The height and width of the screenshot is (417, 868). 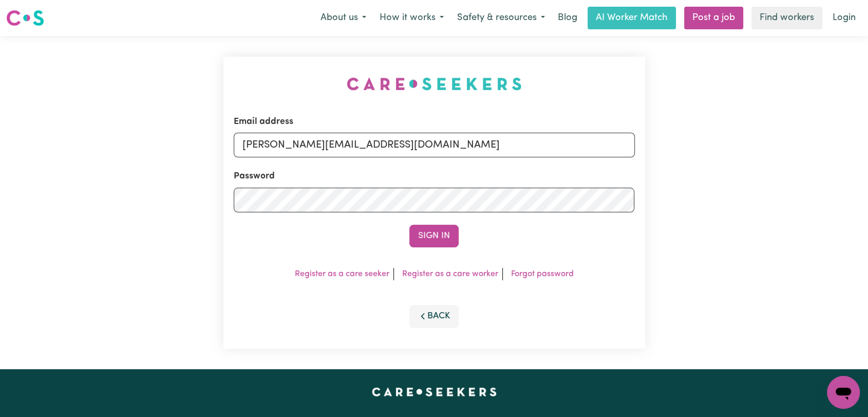 I want to click on a: Login, so click(x=844, y=18).